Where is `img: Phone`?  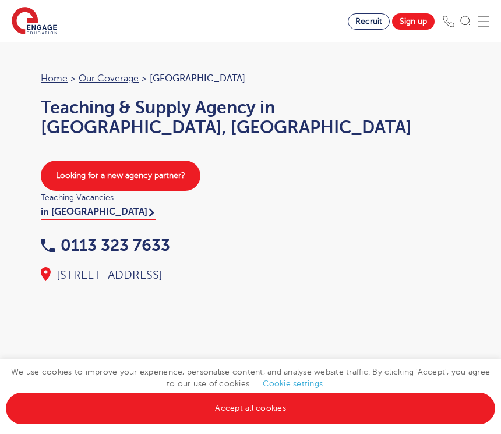 img: Phone is located at coordinates (448, 22).